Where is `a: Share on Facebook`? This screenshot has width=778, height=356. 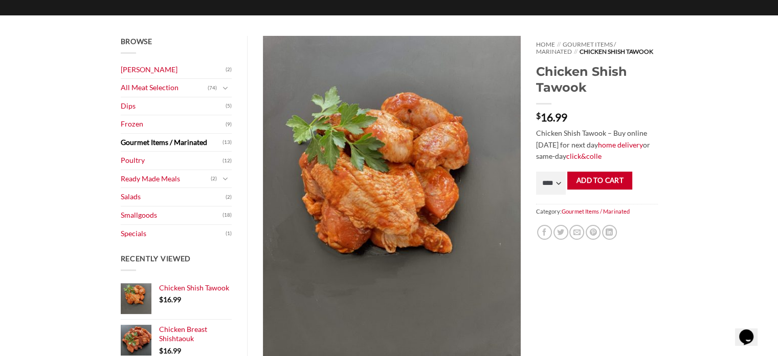
a: Share on Facebook is located at coordinates (544, 232).